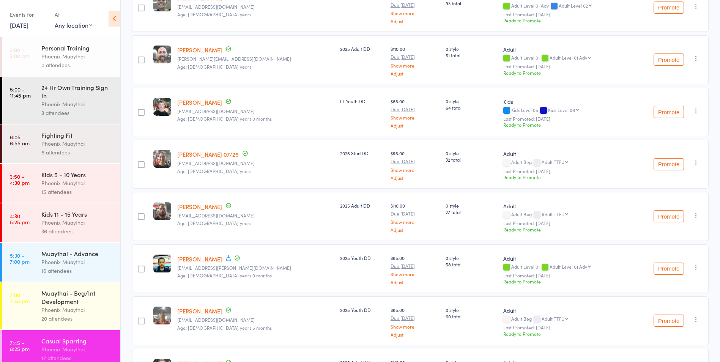 The image size is (720, 362). I want to click on div: Any location, so click(73, 25).